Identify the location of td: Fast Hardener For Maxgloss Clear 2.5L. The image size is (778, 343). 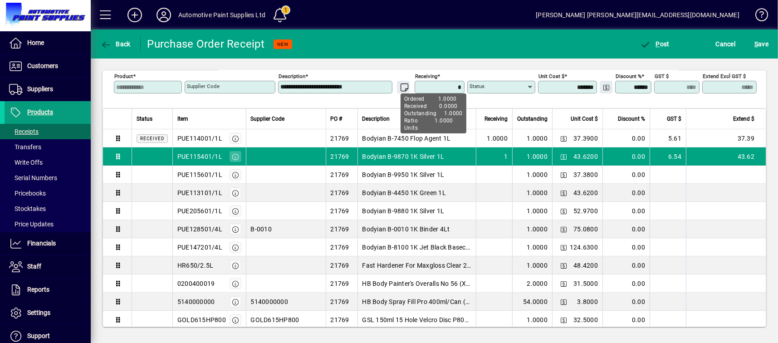
(417, 265).